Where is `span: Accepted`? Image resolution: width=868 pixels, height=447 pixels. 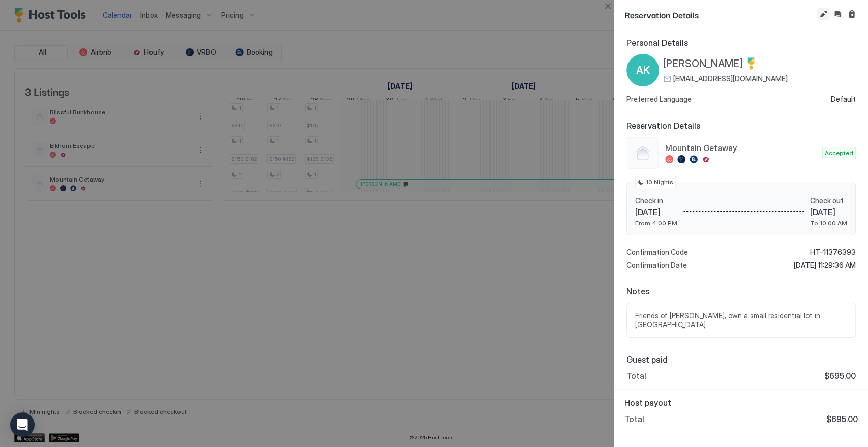
span: Accepted is located at coordinates (839, 153).